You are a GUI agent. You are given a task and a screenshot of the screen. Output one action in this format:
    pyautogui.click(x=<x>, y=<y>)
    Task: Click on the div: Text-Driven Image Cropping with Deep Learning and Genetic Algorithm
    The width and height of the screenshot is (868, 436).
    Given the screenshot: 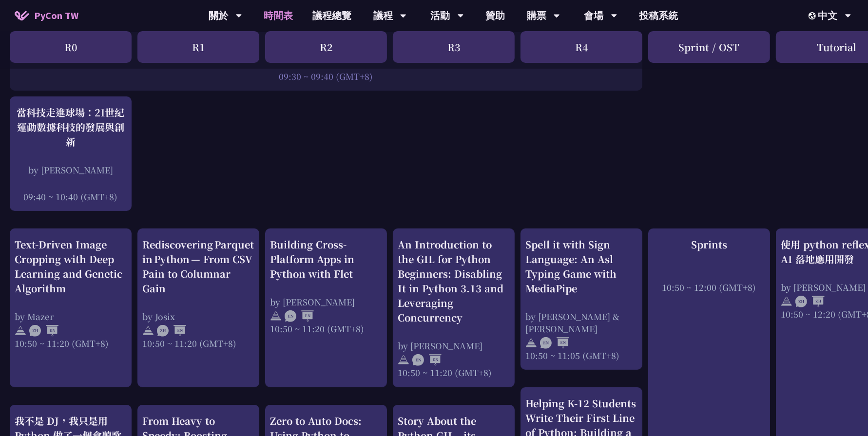 What is the action you would take?
    pyautogui.click(x=71, y=266)
    